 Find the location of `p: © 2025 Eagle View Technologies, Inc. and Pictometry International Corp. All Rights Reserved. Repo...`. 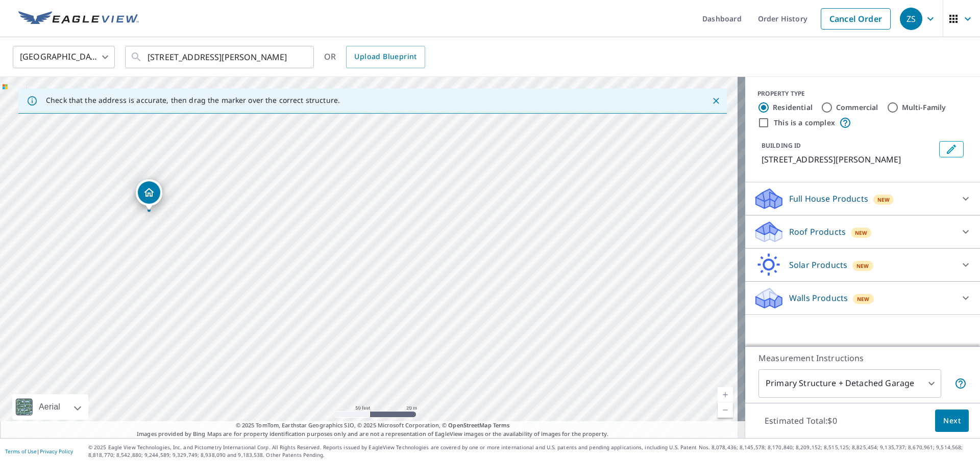

p: © 2025 Eagle View Technologies, Inc. and Pictometry International Corp. All Rights Reserved. Repo... is located at coordinates (531, 452).